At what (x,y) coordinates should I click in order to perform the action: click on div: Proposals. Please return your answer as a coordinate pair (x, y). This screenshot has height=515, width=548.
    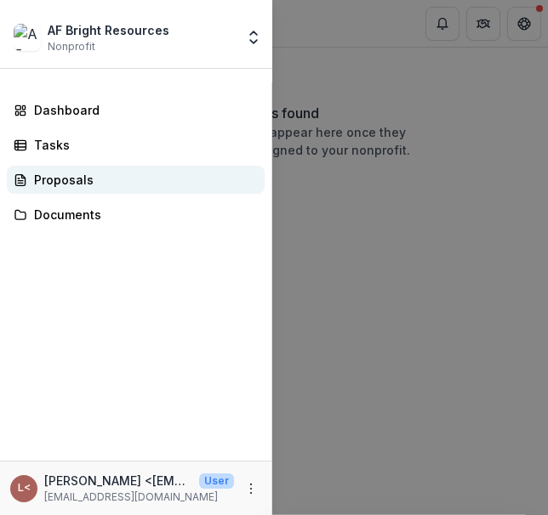
    Looking at the image, I should click on (142, 179).